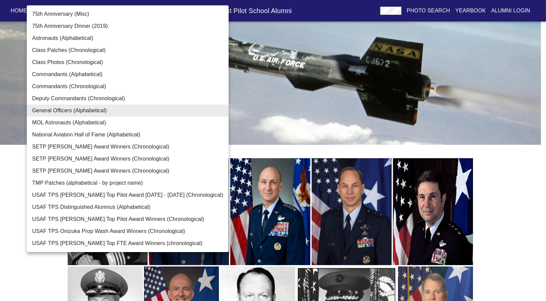 The height and width of the screenshot is (301, 546). Describe the element at coordinates (128, 86) in the screenshot. I see `li: Commandants (Chronological)` at that location.